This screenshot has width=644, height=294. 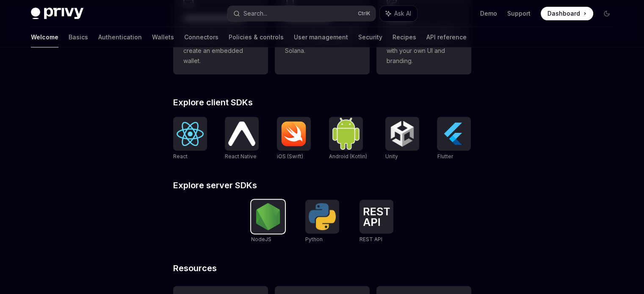 I want to click on a: API reference, so click(x=446, y=37).